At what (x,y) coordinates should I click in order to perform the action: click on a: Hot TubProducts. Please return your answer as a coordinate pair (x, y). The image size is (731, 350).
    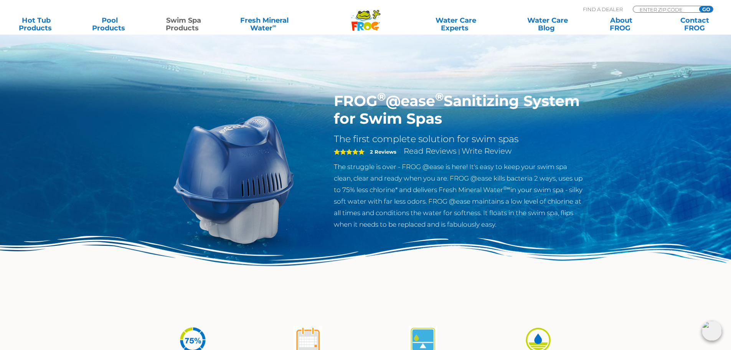
    Looking at the image, I should click on (36, 24).